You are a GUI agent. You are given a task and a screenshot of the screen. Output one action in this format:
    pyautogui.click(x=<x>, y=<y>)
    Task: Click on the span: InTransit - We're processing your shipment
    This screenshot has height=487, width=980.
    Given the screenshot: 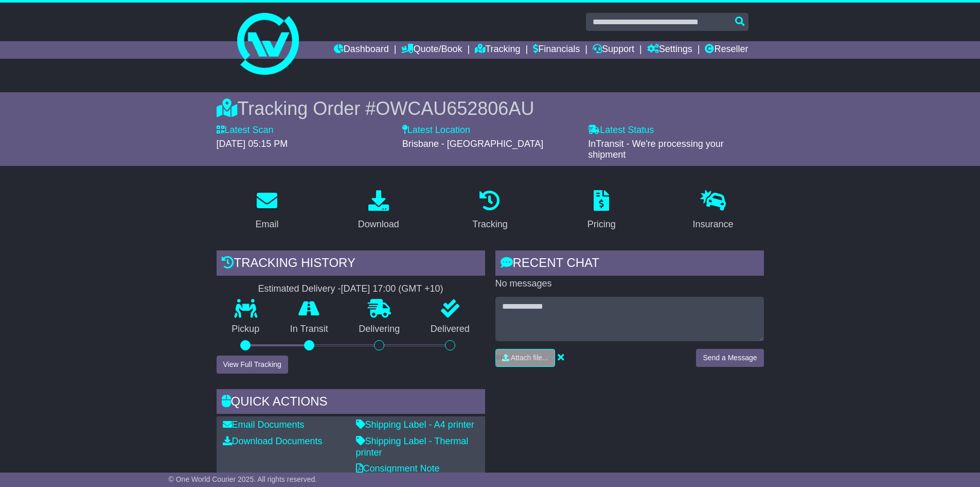 What is the action you would take?
    pyautogui.click(x=656, y=149)
    